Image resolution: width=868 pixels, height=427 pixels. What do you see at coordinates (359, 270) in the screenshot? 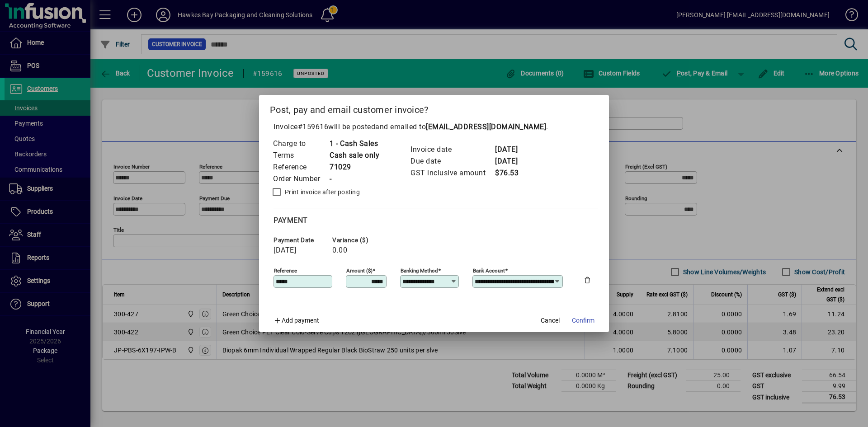
I see `mat-label: Amount ($)` at bounding box center [359, 270].